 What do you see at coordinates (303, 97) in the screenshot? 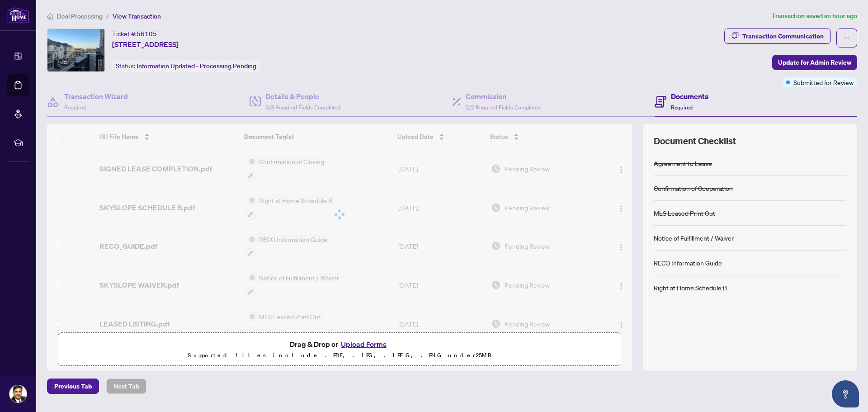
I see `h4: Details & People` at bounding box center [303, 97].